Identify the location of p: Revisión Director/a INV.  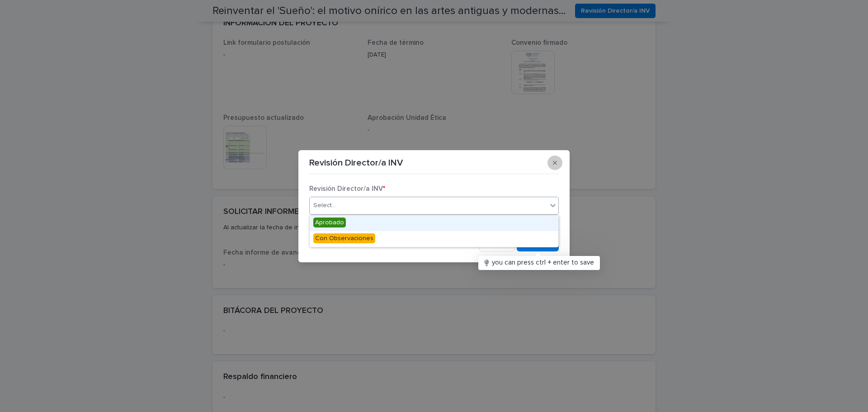
(356, 163).